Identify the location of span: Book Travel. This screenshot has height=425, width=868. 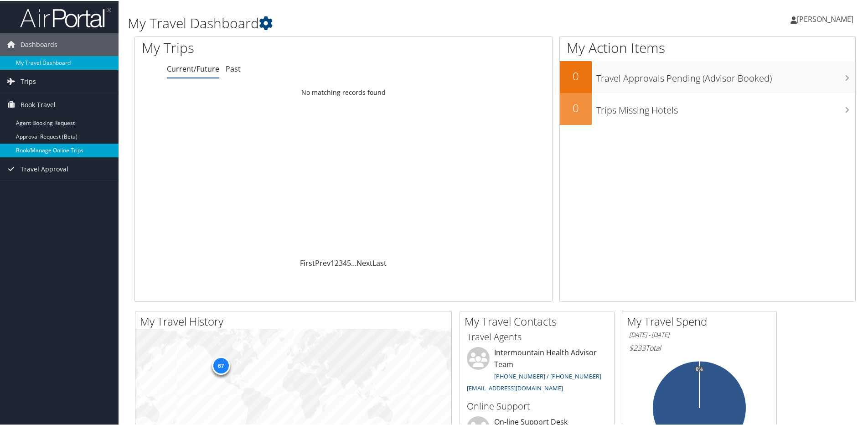
(38, 104).